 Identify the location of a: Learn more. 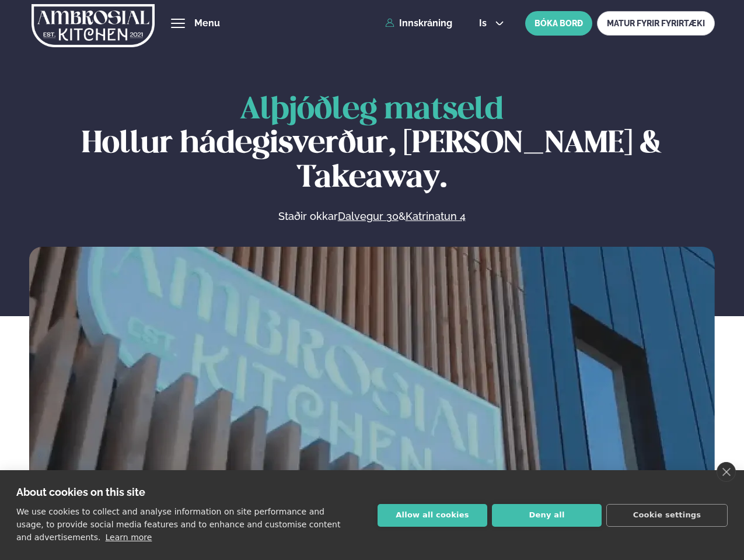
(129, 537).